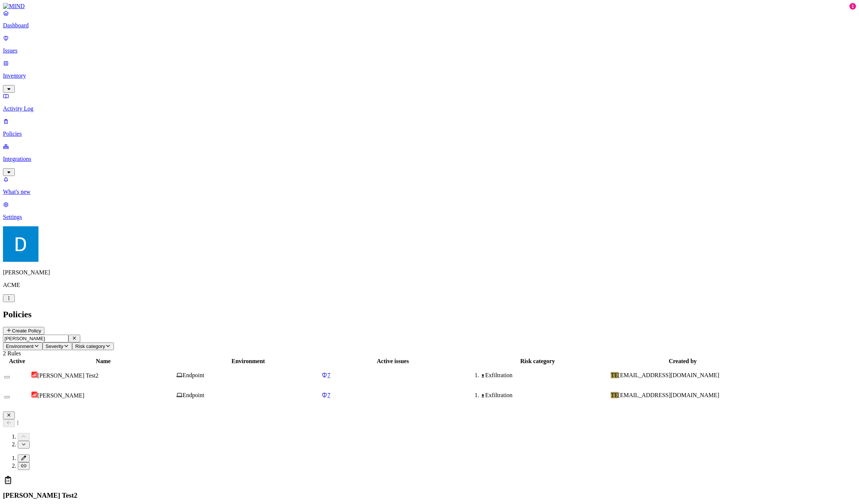  I want to click on img: MIND, so click(14, 6).